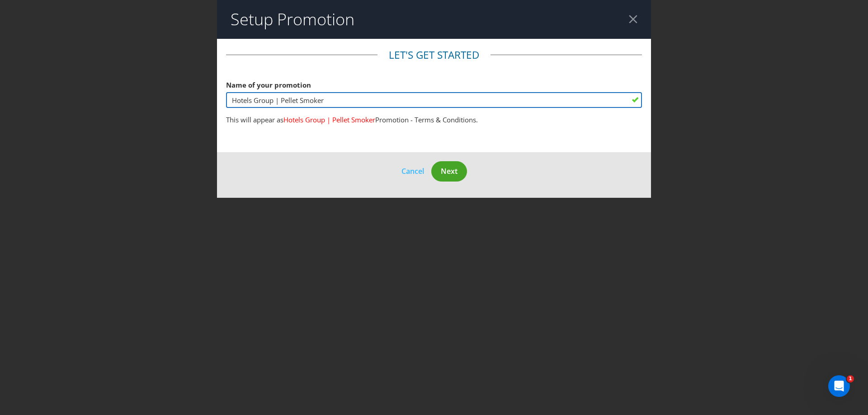 Image resolution: width=868 pixels, height=415 pixels. Describe the element at coordinates (329, 120) in the screenshot. I see `span: Hotels Group | Pellet Smoker` at that location.